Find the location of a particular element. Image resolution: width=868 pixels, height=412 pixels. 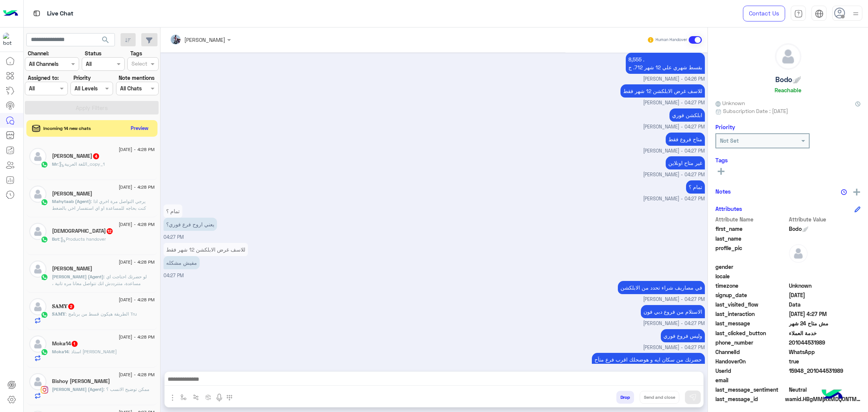

img: Instagram is located at coordinates (45, 390).